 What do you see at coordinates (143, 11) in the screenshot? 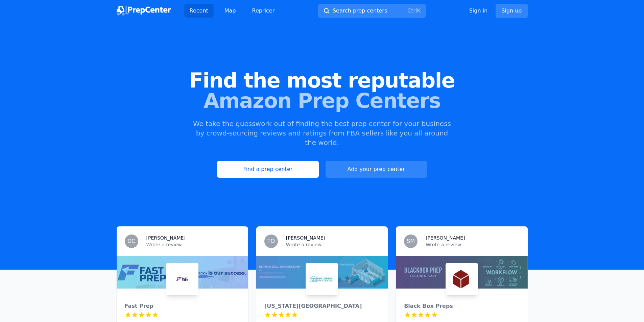
I see `a: PrepCenter` at bounding box center [143, 11].